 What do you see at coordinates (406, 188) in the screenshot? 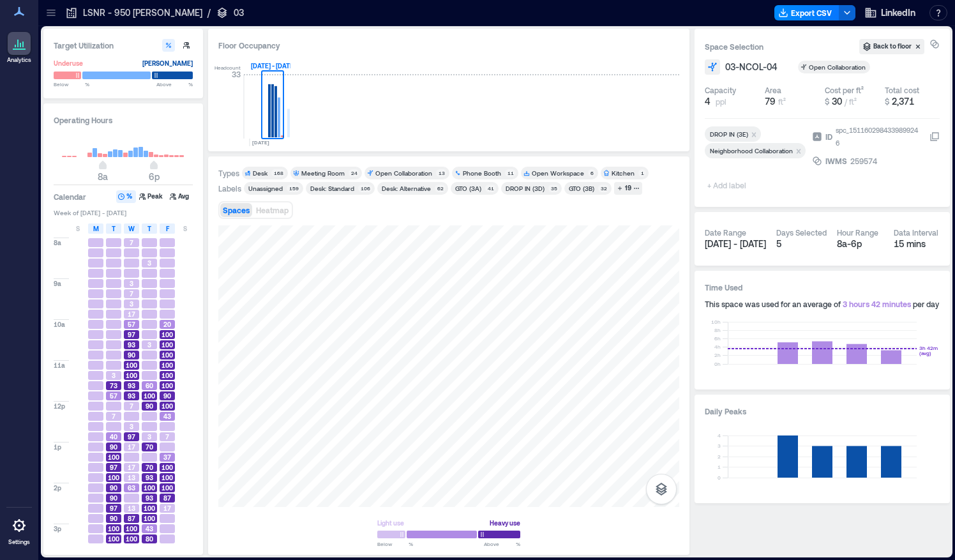
I see `div: Desk: Alternative` at bounding box center [406, 188].